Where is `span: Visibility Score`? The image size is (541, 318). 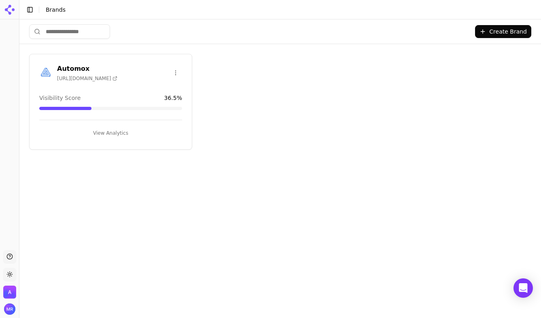 span: Visibility Score is located at coordinates (60, 98).